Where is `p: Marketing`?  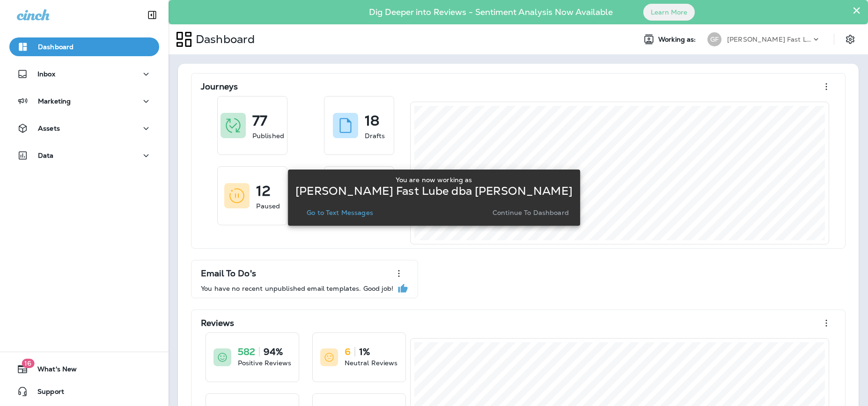
p: Marketing is located at coordinates (55, 101).